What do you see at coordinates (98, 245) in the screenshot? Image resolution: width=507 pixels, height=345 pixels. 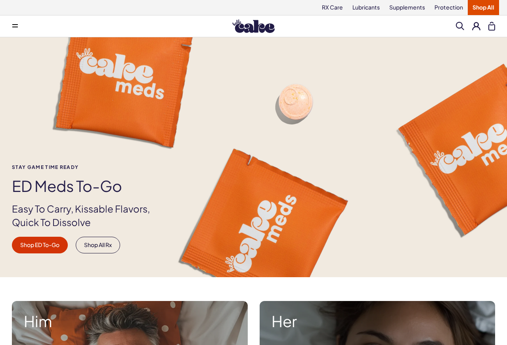 I see `a: Shop All Rx` at bounding box center [98, 245].